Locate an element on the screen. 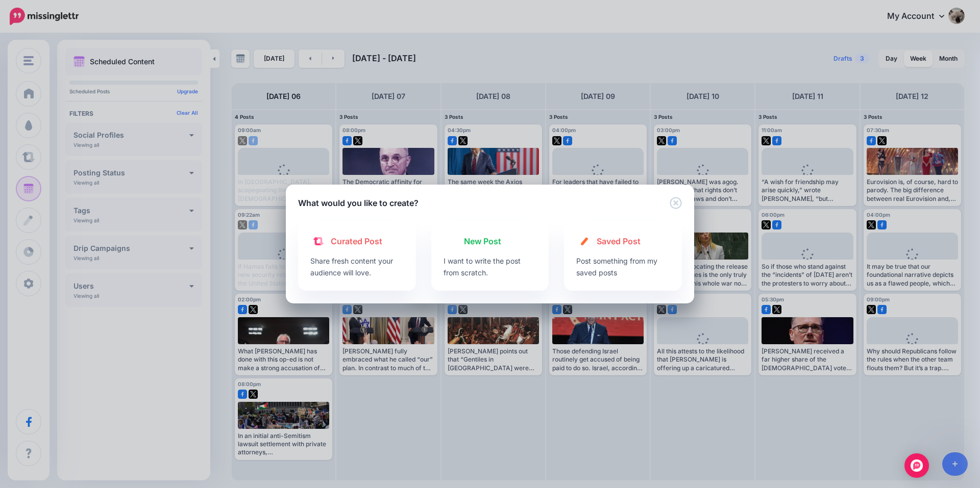  span: New Post is located at coordinates (482, 241).